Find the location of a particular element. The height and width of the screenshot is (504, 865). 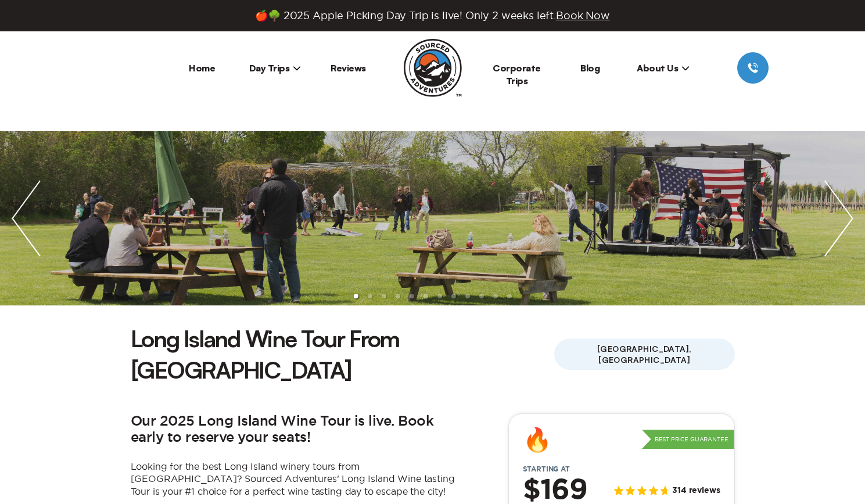

li: slide item 2 is located at coordinates (370, 296).